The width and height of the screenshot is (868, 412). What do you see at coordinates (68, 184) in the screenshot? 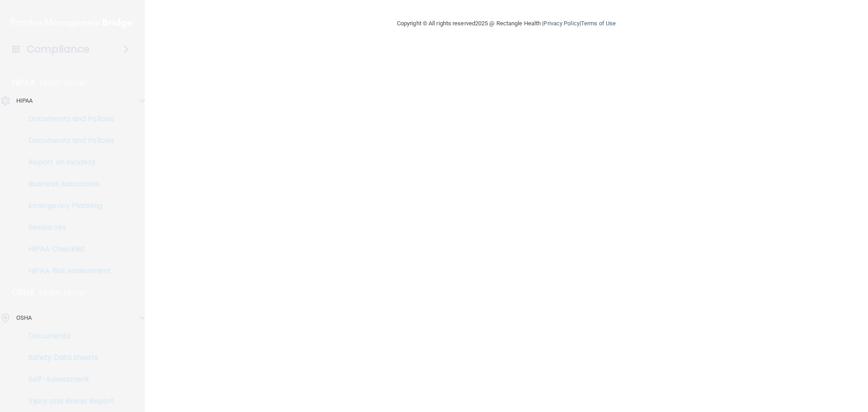
I see `p: Business Associates` at bounding box center [68, 184].